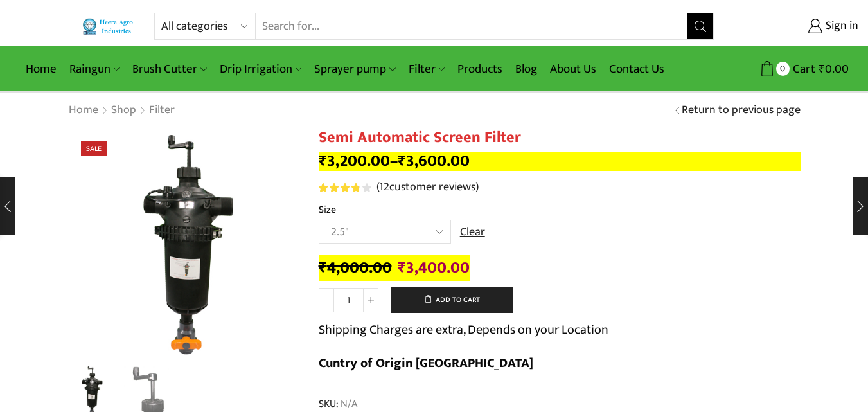 Image resolution: width=868 pixels, height=412 pixels. What do you see at coordinates (840, 26) in the screenshot?
I see `span: Sign in` at bounding box center [840, 26].